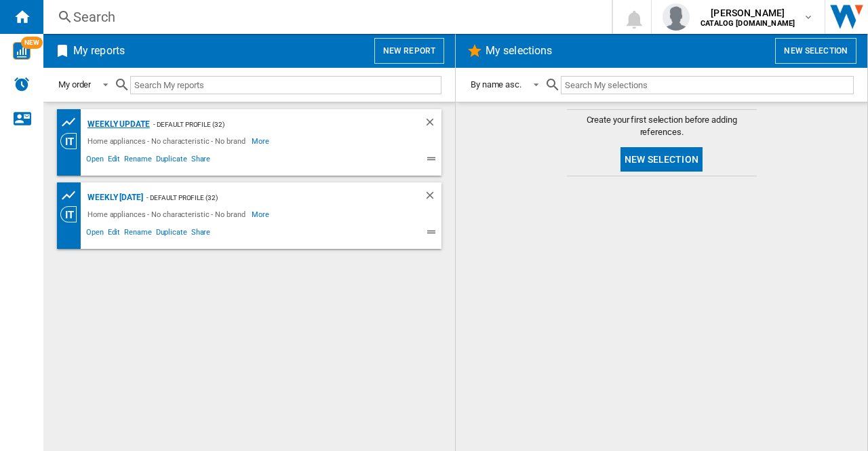 The image size is (868, 451). I want to click on span: NEW, so click(32, 42).